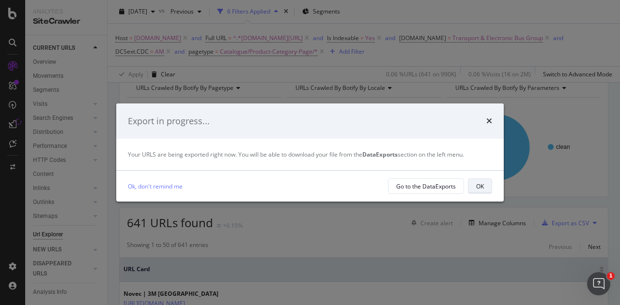 The width and height of the screenshot is (620, 305). What do you see at coordinates (480, 186) in the screenshot?
I see `div: OK` at bounding box center [480, 186].